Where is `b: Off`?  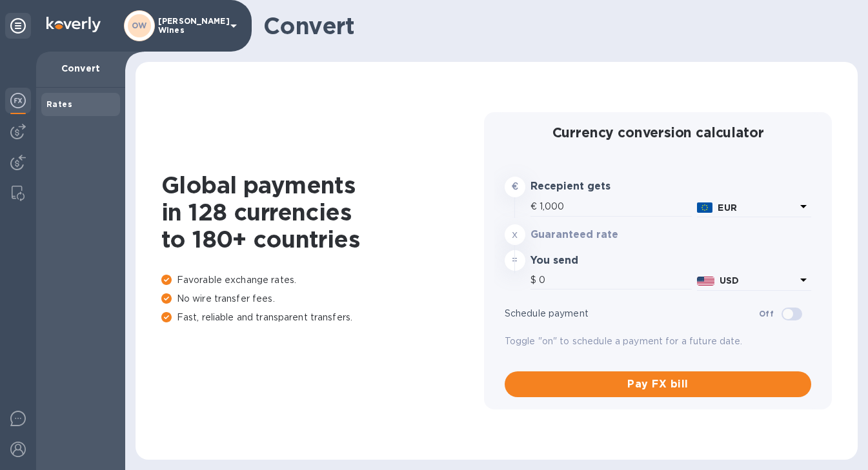 b: Off is located at coordinates (766, 313).